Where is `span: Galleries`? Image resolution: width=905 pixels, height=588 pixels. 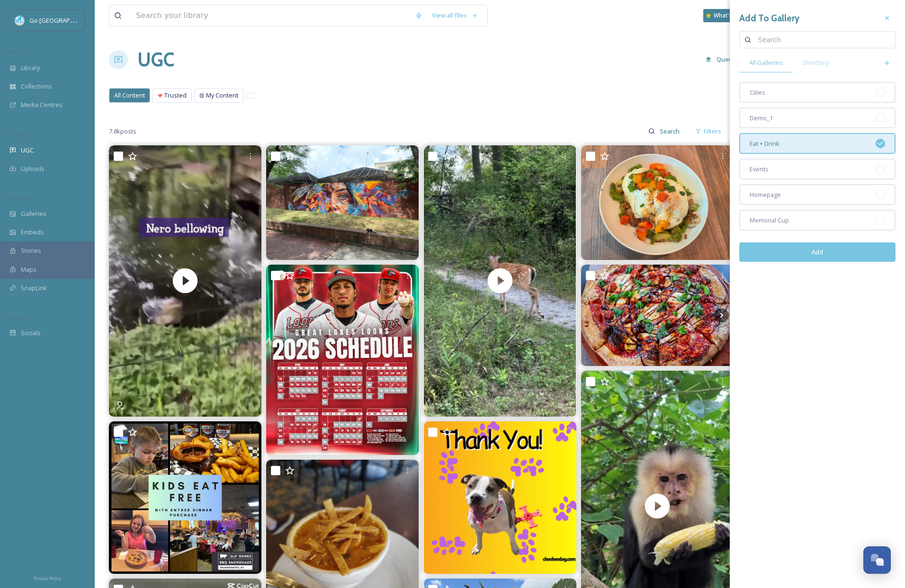 span: Galleries is located at coordinates (34, 214).